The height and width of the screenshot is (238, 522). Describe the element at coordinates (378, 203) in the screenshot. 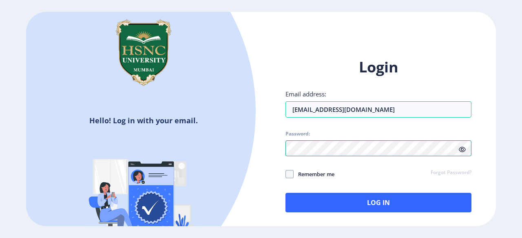

I see `button: Log In` at that location.